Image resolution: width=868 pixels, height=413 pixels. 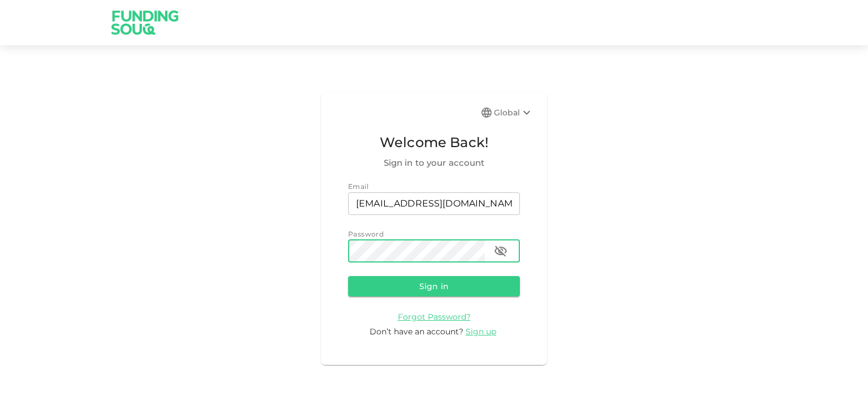 What do you see at coordinates (434, 204) in the screenshot?
I see `div: email` at bounding box center [434, 204].